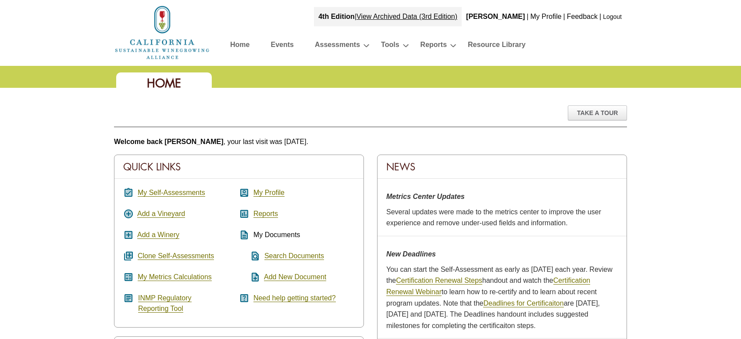 The height and width of the screenshot is (339, 741). What do you see at coordinates (129, 298) in the screenshot?
I see `i: article` at bounding box center [129, 298].